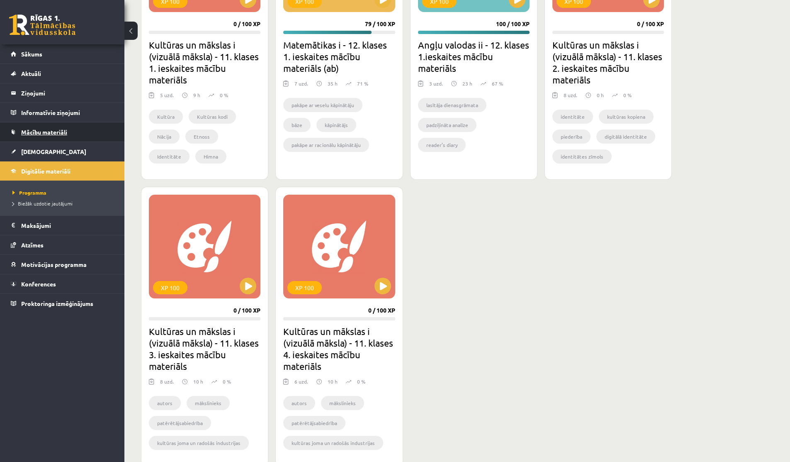  What do you see at coordinates (62, 132) in the screenshot?
I see `a: Mācību materiāli` at bounding box center [62, 132].